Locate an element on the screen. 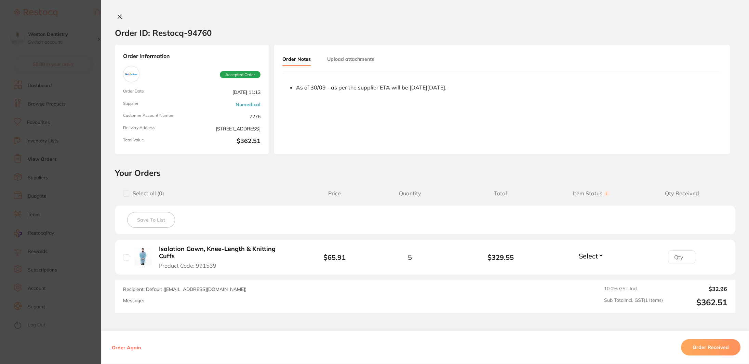 Image resolution: width=749 pixels, height=364 pixels. span: Order Date is located at coordinates (156, 92).